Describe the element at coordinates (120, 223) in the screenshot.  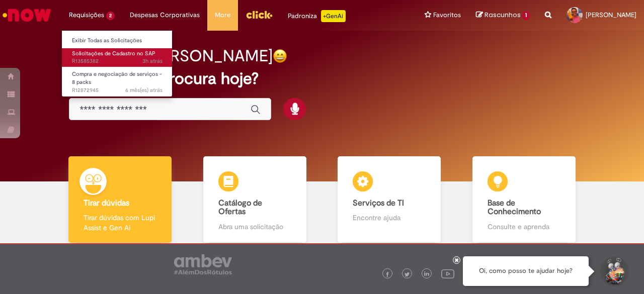
I see `p: Tirar dúvidas com Lupi Assist e Gen Ai` at that location.